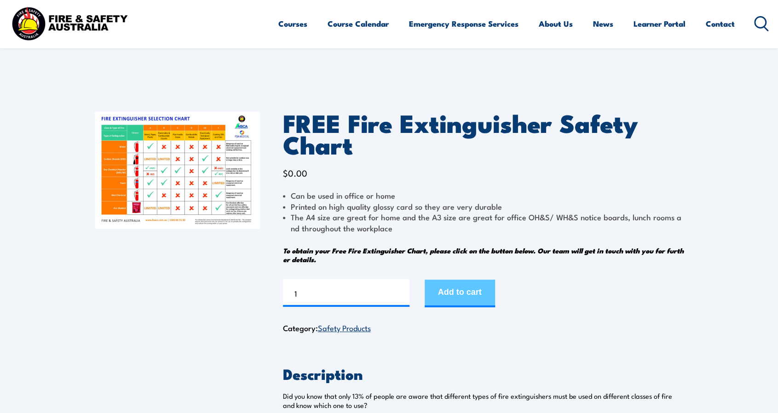 This screenshot has width=778, height=413. Describe the element at coordinates (483, 401) in the screenshot. I see `p: Did you know that only 13% of people are aware that different types of fire extinguishers must be...` at that location.